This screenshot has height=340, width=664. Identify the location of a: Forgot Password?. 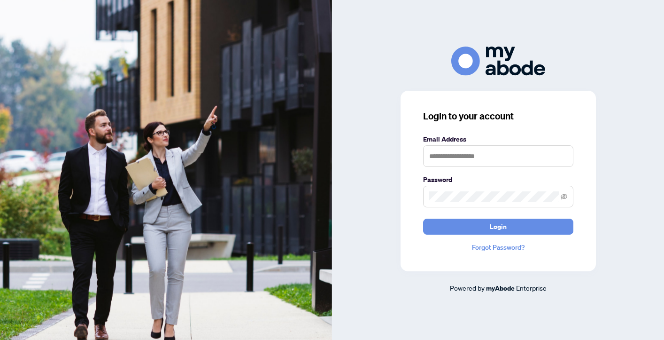
(498, 247).